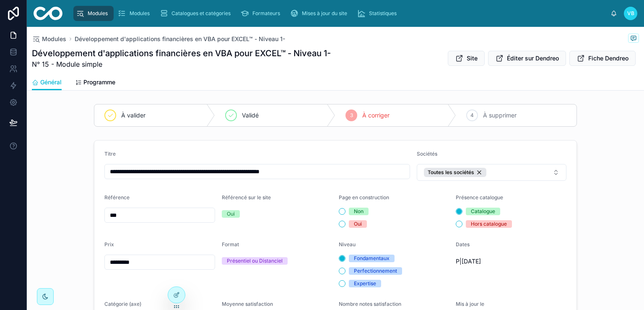  I want to click on span: Fiche Dendreo, so click(608, 59).